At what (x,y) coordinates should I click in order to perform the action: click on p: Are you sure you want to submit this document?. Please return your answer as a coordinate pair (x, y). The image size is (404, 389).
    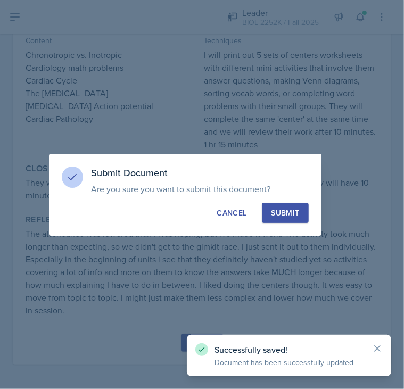
    Looking at the image, I should click on (200, 189).